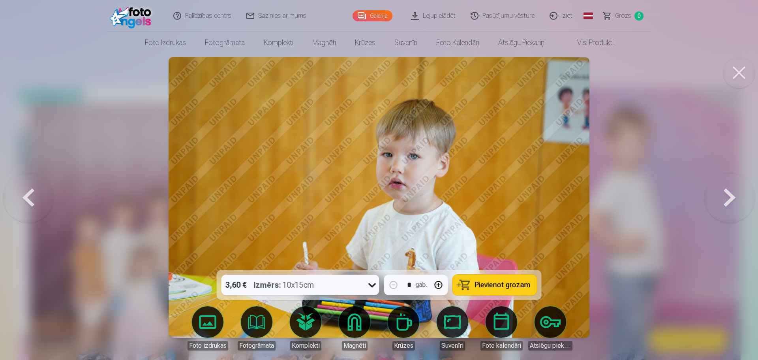  What do you see at coordinates (422, 285) in the screenshot?
I see `div: gab.` at bounding box center [422, 285].